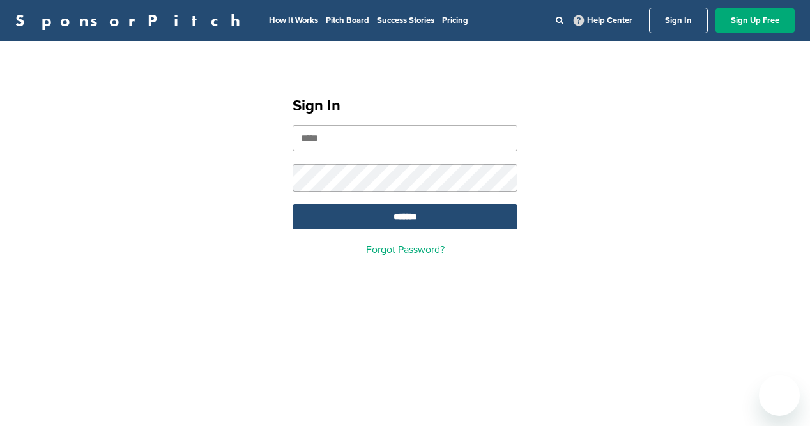 The height and width of the screenshot is (426, 810). I want to click on a: SponsorPitch, so click(132, 20).